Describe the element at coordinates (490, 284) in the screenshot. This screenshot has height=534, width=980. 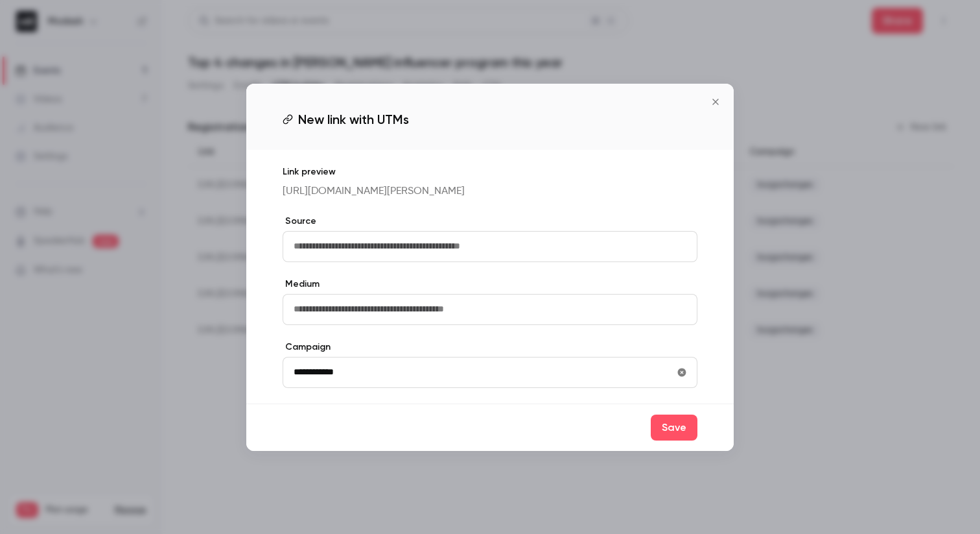
I see `label: Medium` at that location.